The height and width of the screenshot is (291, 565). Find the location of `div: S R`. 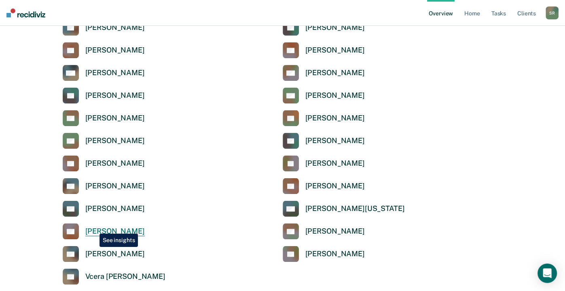

div: S R is located at coordinates (552, 13).